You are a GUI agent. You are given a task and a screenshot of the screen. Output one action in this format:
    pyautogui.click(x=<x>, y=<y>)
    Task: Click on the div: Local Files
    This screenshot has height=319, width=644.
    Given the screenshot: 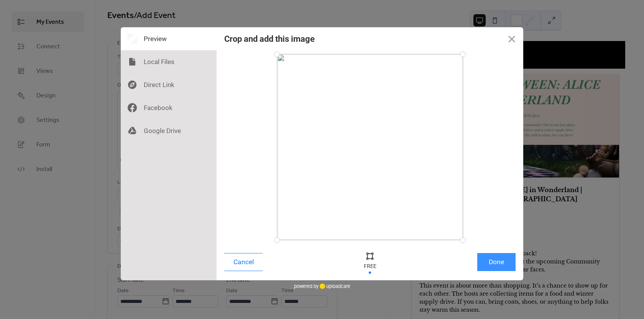 What is the action you would take?
    pyautogui.click(x=169, y=62)
    